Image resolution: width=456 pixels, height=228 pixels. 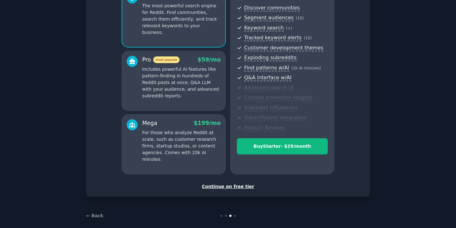 What do you see at coordinates (278, 98) in the screenshot?
I see `span: Content promotion insights` at bounding box center [278, 98].